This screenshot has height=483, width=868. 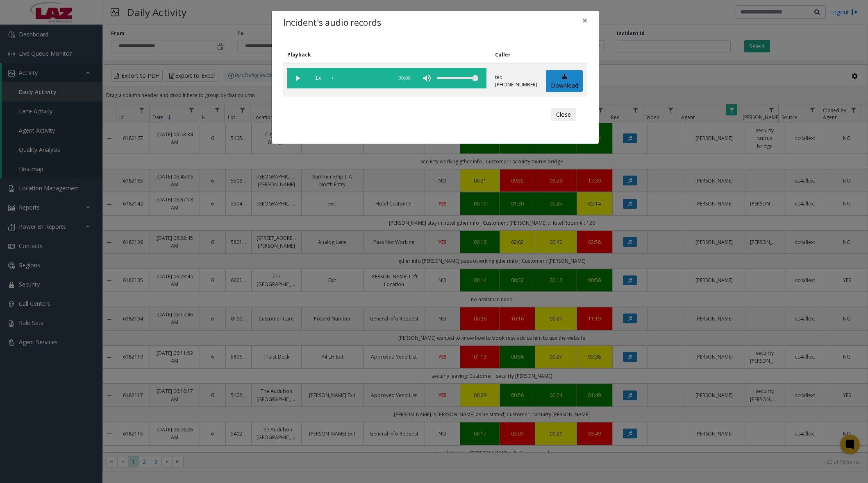 What do you see at coordinates (318, 78) in the screenshot?
I see `span: playback speed button` at bounding box center [318, 78].